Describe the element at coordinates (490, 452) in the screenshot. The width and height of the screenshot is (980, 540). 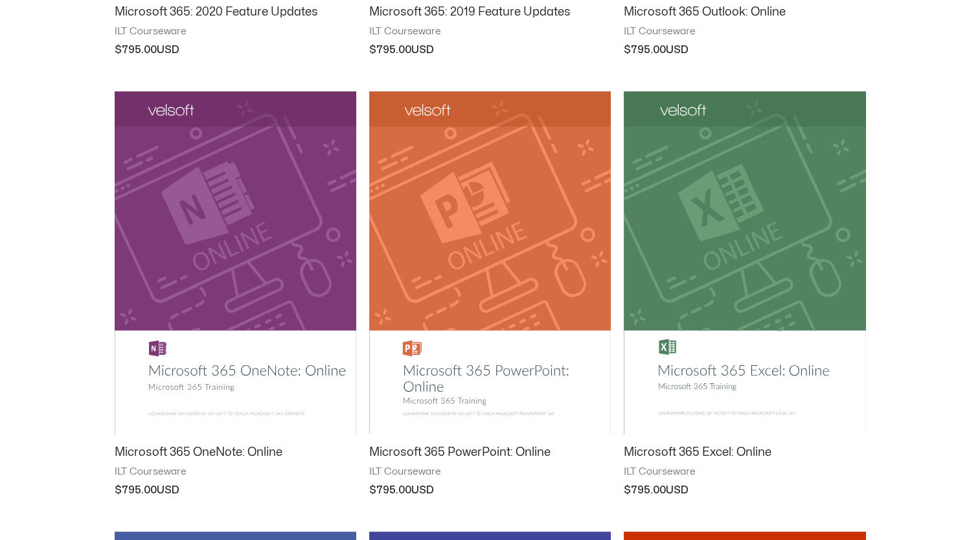
I see `h2: Microsoft 365 PowerPoint: Online` at that location.